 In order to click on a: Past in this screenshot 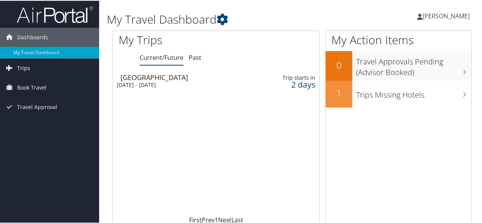, I will do `click(195, 57)`.